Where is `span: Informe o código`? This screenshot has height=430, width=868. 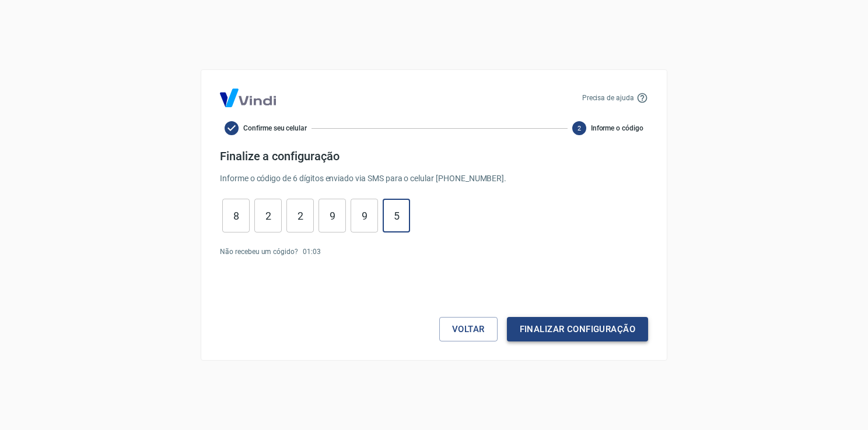 span: Informe o código is located at coordinates (616, 128).